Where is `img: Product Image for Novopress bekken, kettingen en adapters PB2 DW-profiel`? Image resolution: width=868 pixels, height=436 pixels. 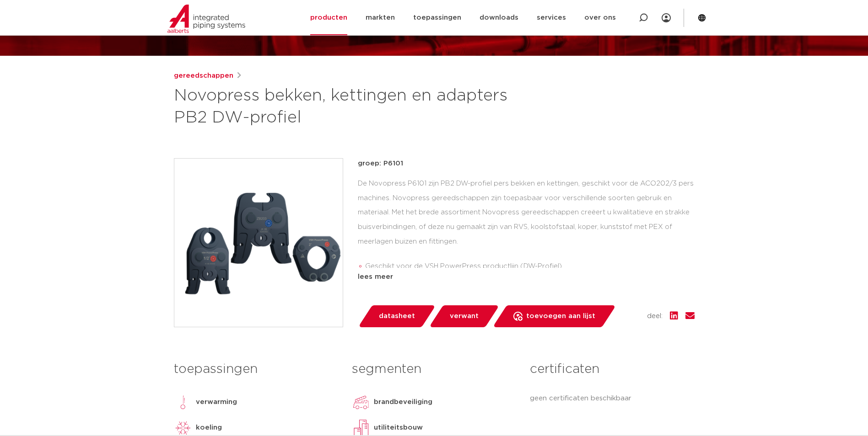 img: Product Image for Novopress bekken, kettingen en adapters PB2 DW-profiel is located at coordinates (259, 243).